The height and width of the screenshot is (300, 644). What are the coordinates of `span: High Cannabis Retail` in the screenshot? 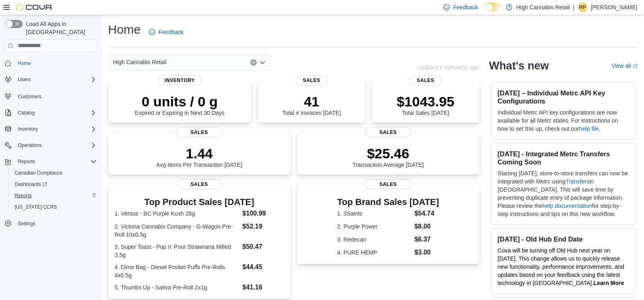 It's located at (139, 62).